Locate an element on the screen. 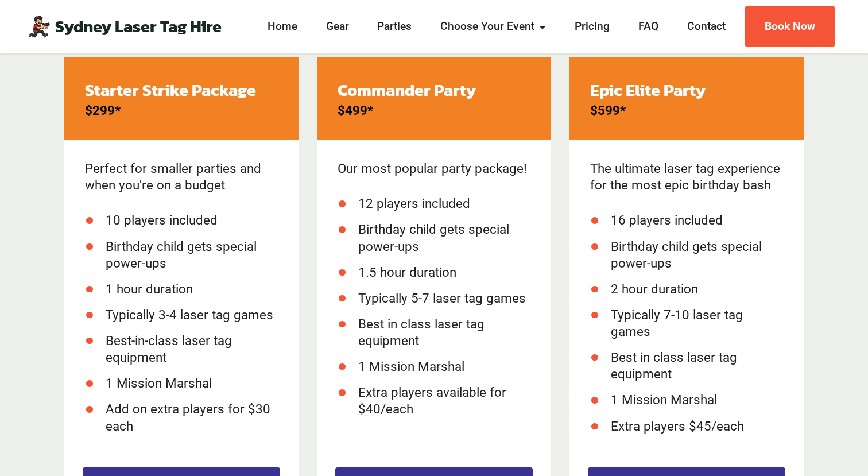 This screenshot has width=868, height=476. li: Extra players $45/each is located at coordinates (697, 426).